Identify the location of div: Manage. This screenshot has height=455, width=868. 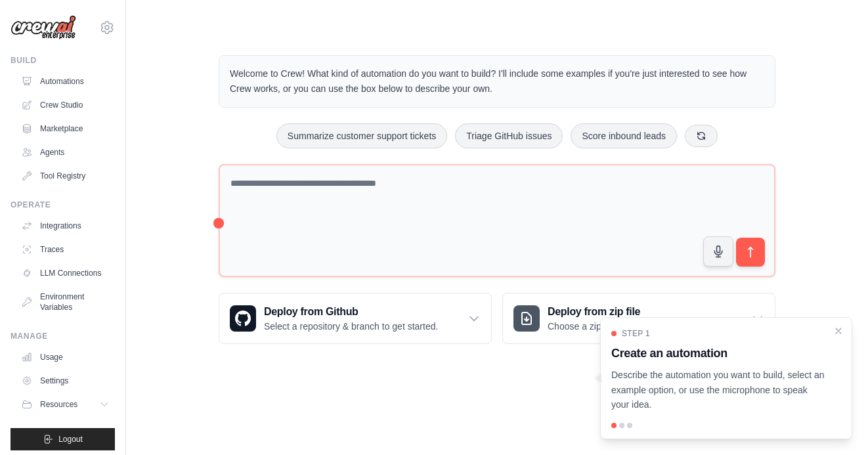
(62, 336).